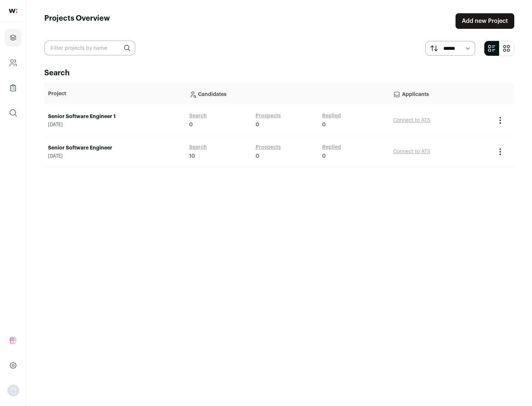 The image size is (532, 406). What do you see at coordinates (115, 117) in the screenshot?
I see `a: Senior Software Engineer 1` at bounding box center [115, 117].